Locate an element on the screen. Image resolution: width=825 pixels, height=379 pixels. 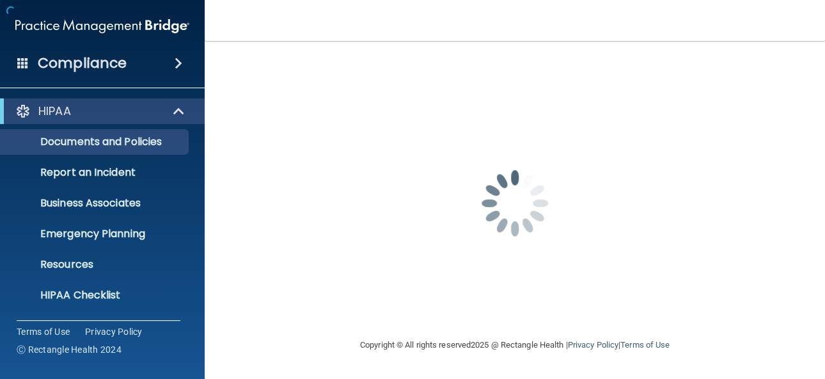
img: PMB logo is located at coordinates (102, 26).